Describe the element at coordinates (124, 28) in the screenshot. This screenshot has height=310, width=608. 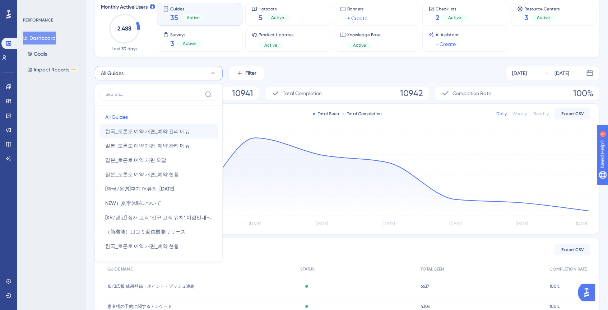
I see `text: 2,488` at that location.